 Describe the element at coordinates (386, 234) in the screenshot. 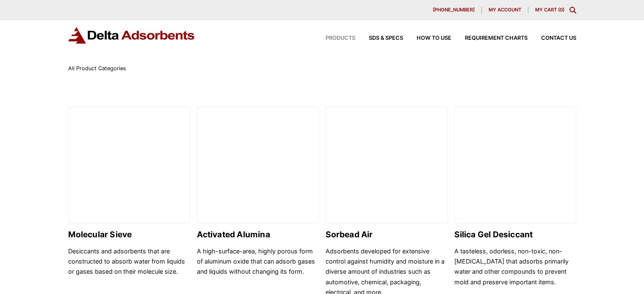

I see `h2: Sorbead Air` at that location.